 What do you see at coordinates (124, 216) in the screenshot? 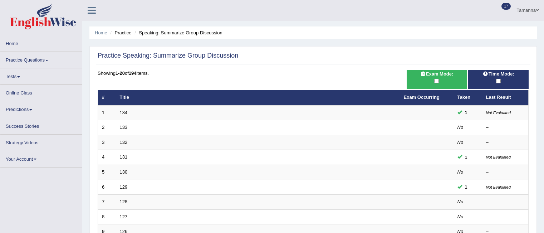
I see `a: 127` at bounding box center [124, 216].